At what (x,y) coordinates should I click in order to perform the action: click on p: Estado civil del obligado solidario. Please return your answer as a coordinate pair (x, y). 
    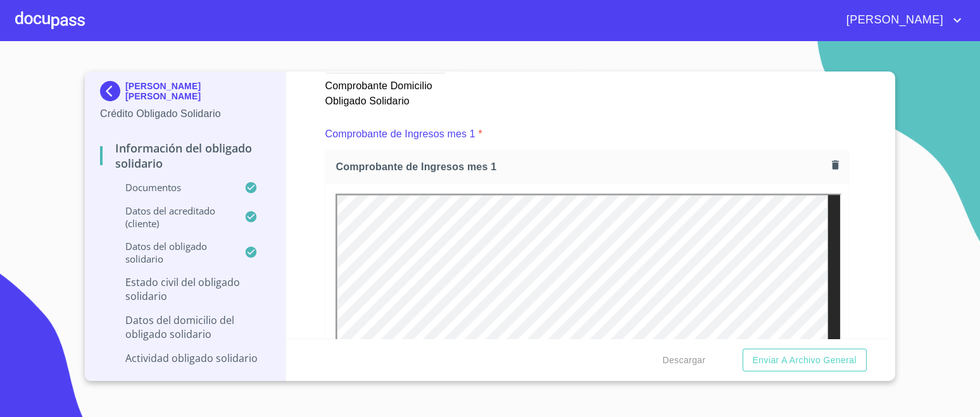
    Looking at the image, I should click on (184, 289).